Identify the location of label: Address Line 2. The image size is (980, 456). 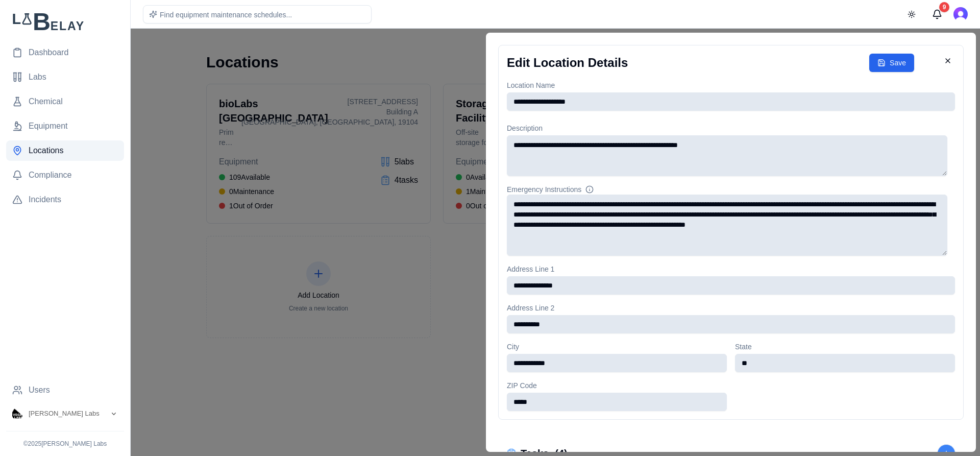
(730, 308).